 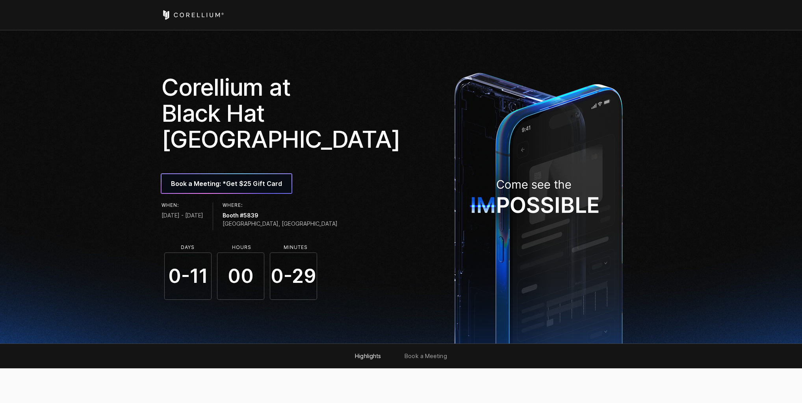 I want to click on a: Highlights, so click(x=368, y=356).